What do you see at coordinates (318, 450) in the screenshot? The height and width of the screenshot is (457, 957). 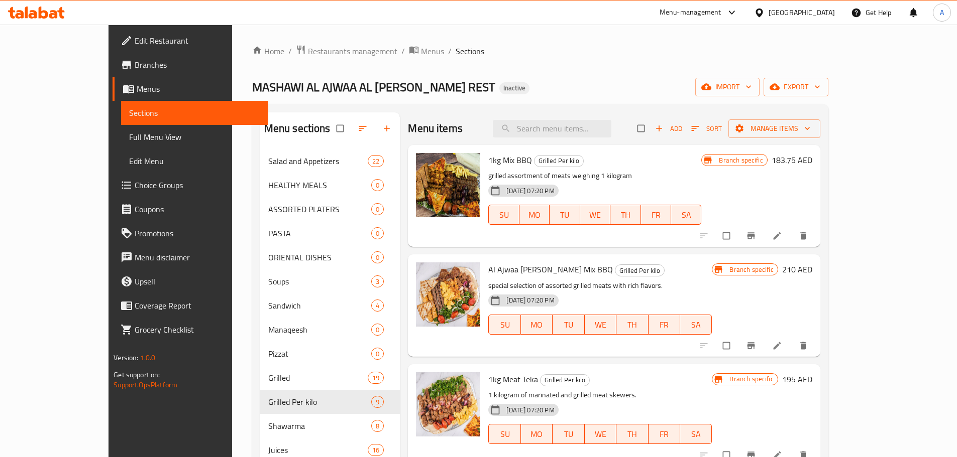 I see `div: Juices` at bounding box center [318, 450].